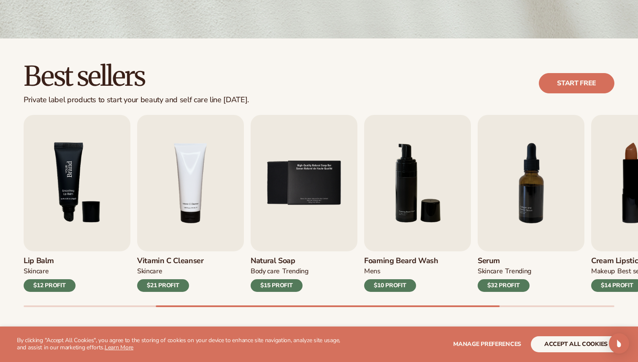 The width and height of the screenshot is (638, 362). Describe the element at coordinates (163, 285) in the screenshot. I see `div: $21 PROFIT` at that location.